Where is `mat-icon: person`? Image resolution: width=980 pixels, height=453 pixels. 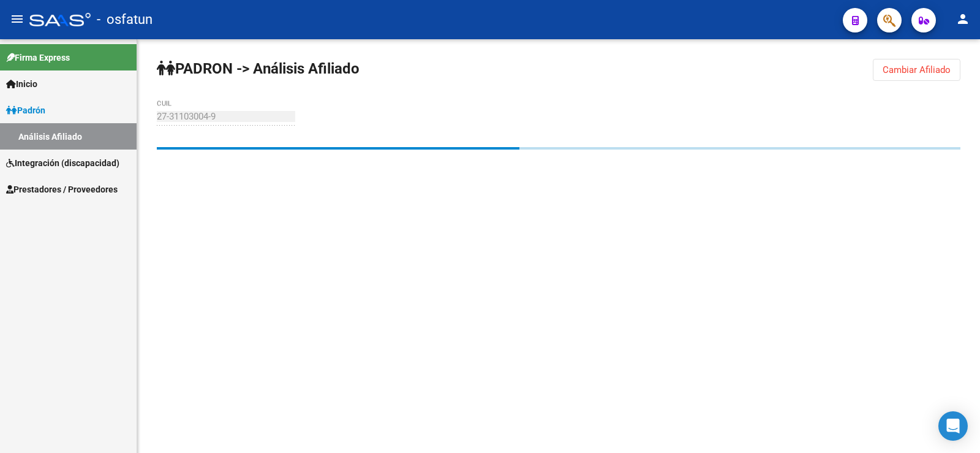
mat-icon: person is located at coordinates (964, 19).